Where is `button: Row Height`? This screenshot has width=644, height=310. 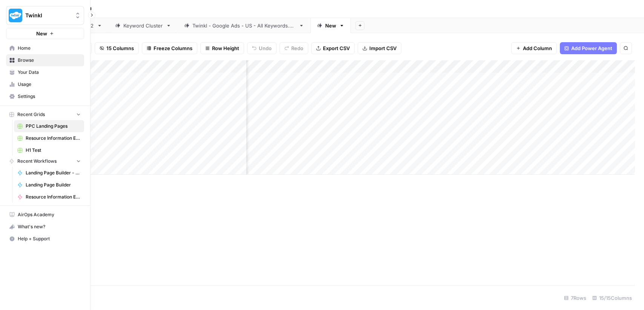 button: Row Height is located at coordinates (223, 48).